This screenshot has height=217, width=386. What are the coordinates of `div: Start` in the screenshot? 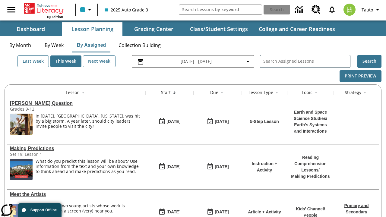 It's located at (166, 93).